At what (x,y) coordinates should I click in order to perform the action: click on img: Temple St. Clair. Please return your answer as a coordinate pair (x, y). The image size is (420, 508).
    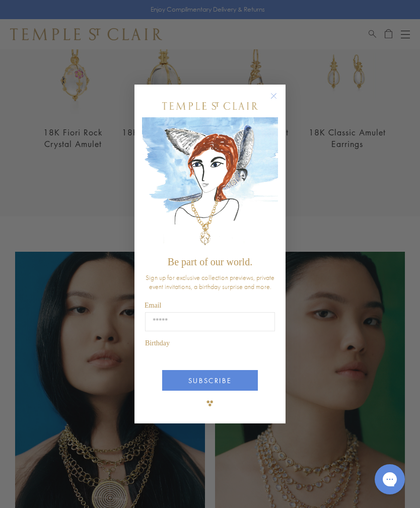
    Looking at the image, I should click on (210, 105).